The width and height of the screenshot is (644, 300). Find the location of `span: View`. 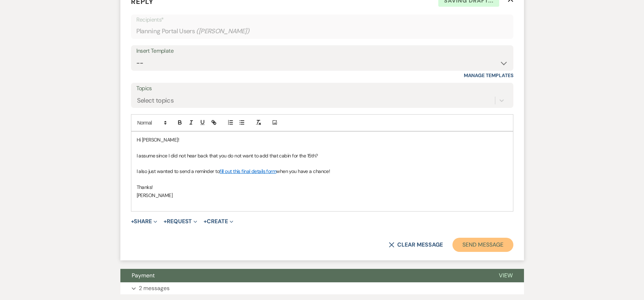

span: View is located at coordinates (506, 275).